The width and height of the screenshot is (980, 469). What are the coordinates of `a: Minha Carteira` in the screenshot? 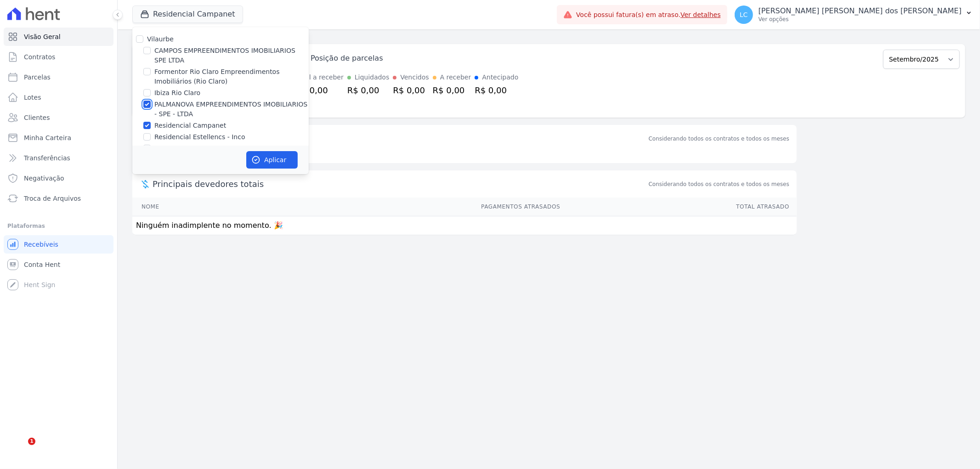 It's located at (59, 137).